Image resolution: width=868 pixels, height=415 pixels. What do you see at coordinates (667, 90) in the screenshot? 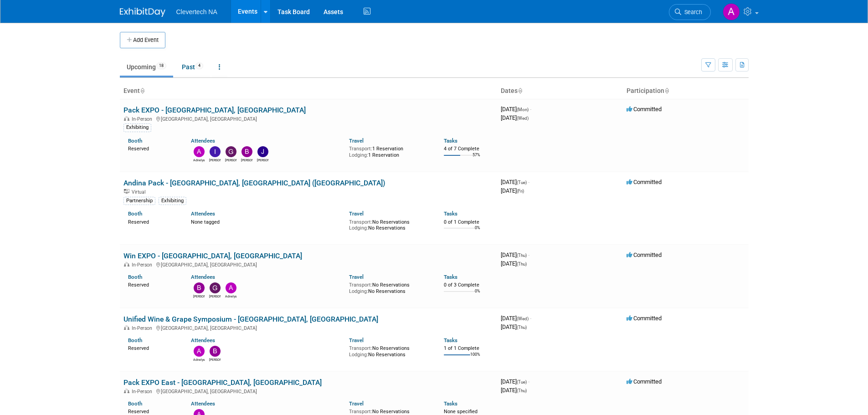
I see `a: Sort by Participation Type` at bounding box center [667, 90].